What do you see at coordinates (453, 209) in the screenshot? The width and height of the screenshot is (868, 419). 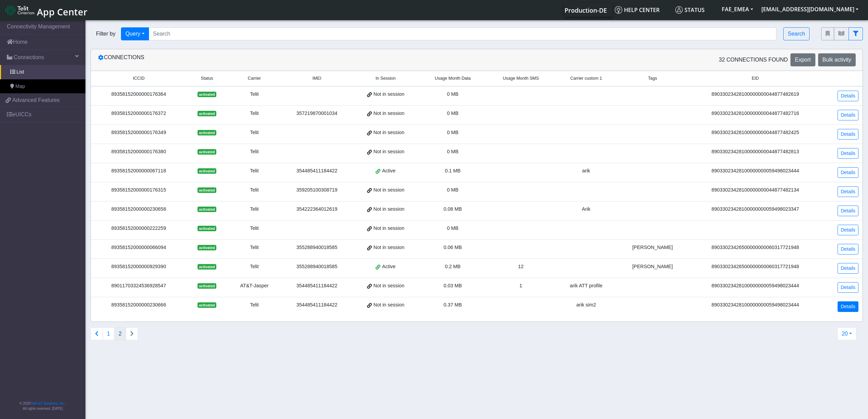 I see `span: 0.08 MB` at bounding box center [453, 209].